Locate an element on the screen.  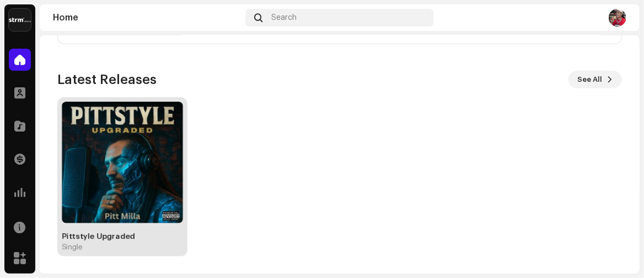
h3: Latest Releases is located at coordinates (107, 79).